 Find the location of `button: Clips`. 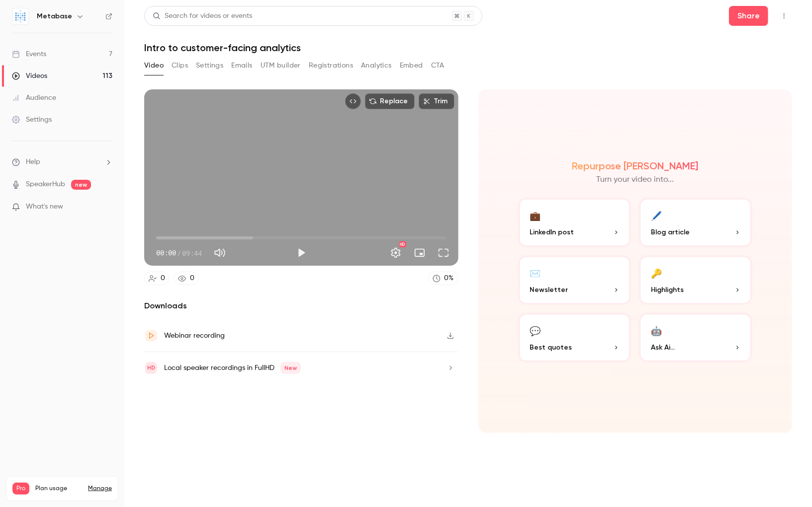

button: Clips is located at coordinates (179, 66).